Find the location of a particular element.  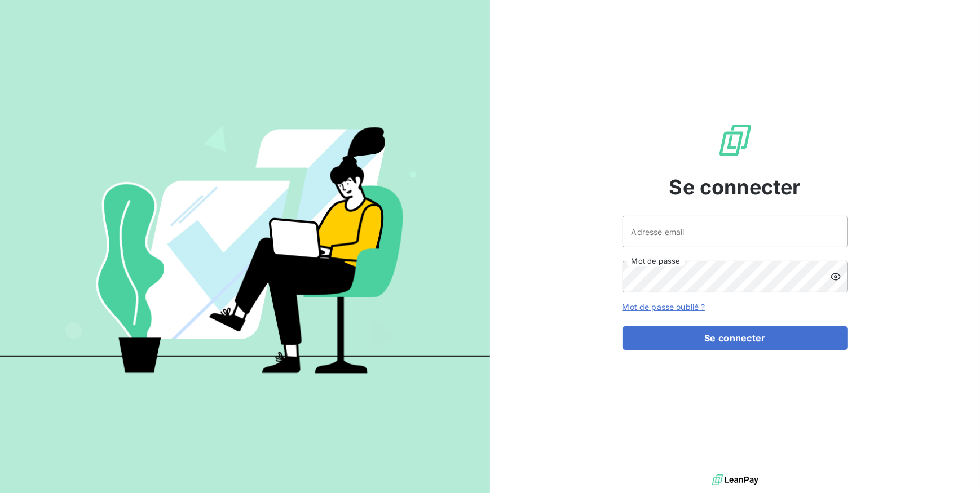

button: Se connecter is located at coordinates (735, 338).